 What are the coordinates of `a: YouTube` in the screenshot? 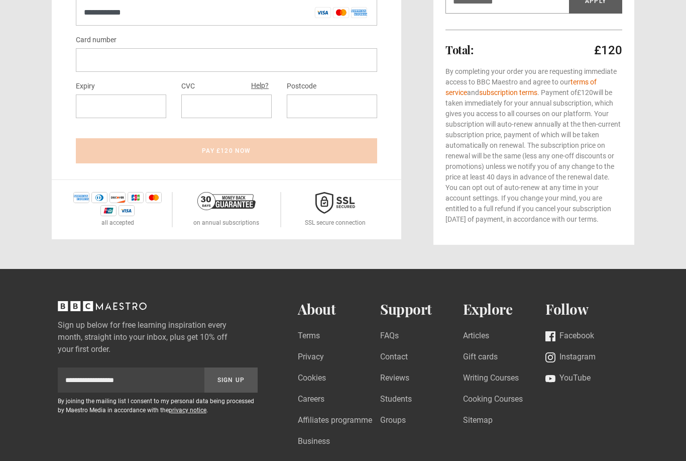 It's located at (568, 378).